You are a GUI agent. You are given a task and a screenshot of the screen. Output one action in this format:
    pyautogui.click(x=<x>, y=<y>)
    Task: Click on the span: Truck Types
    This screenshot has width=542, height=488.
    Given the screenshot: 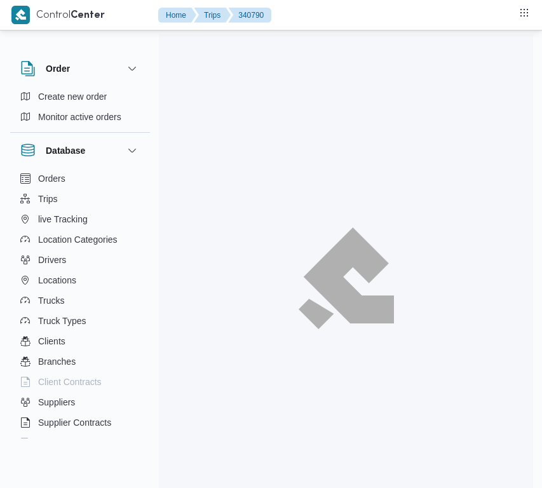 What is the action you would take?
    pyautogui.click(x=62, y=321)
    